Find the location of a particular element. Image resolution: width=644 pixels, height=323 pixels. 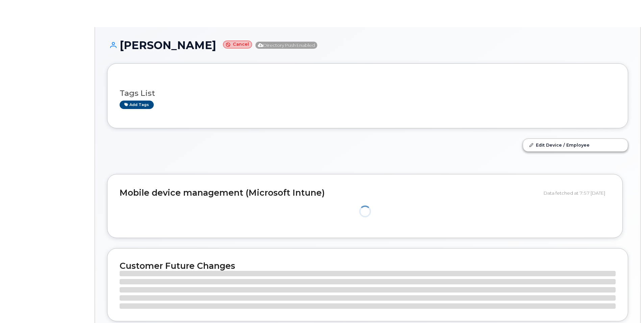

span: Directory Push Enabled is located at coordinates (287, 45).